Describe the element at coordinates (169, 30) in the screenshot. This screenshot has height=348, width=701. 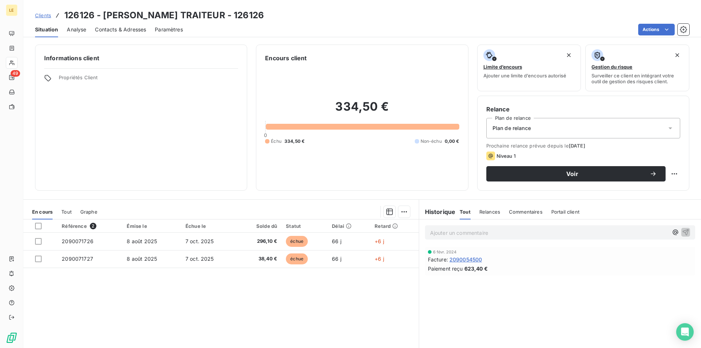
I see `span: Paramètres` at that location.